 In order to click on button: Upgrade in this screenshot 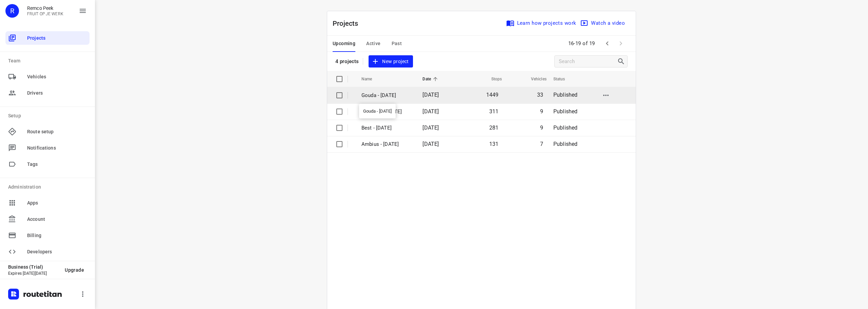, I will do `click(74, 270)`.